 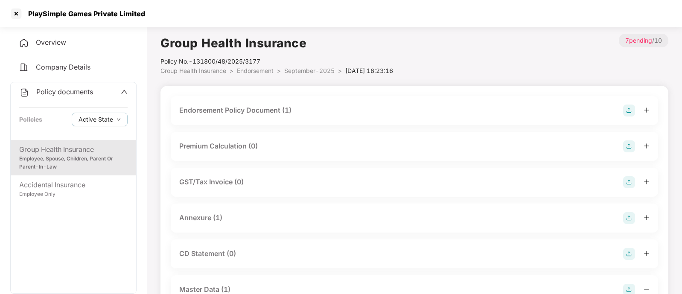 I want to click on span: minus, so click(x=646, y=289).